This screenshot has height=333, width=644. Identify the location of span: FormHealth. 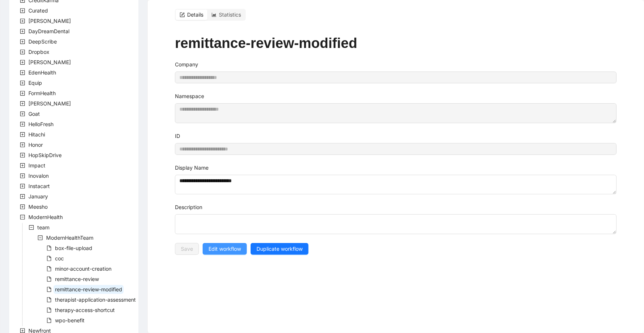
(42, 93).